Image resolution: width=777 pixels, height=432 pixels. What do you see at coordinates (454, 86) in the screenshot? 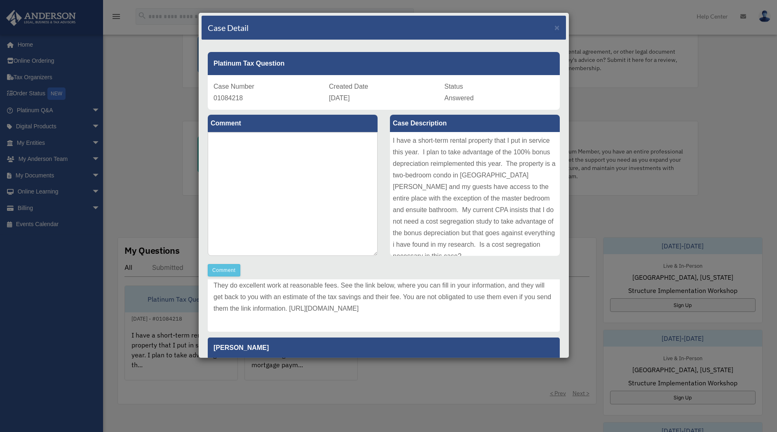
I see `span: Status` at bounding box center [454, 86].